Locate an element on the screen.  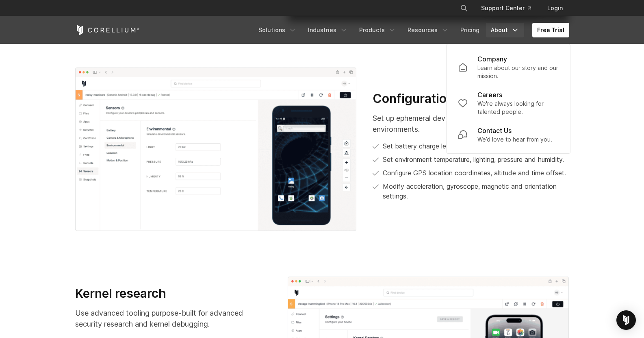
a: Corellium Home is located at coordinates (107, 30).